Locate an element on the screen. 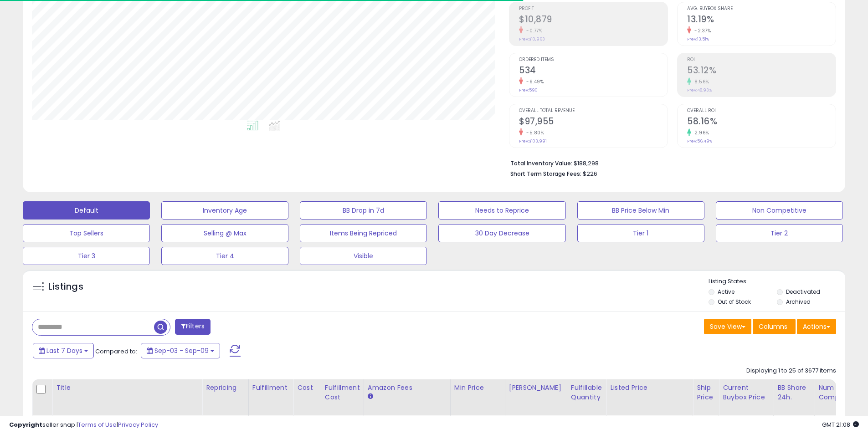  label: Active is located at coordinates (726, 291).